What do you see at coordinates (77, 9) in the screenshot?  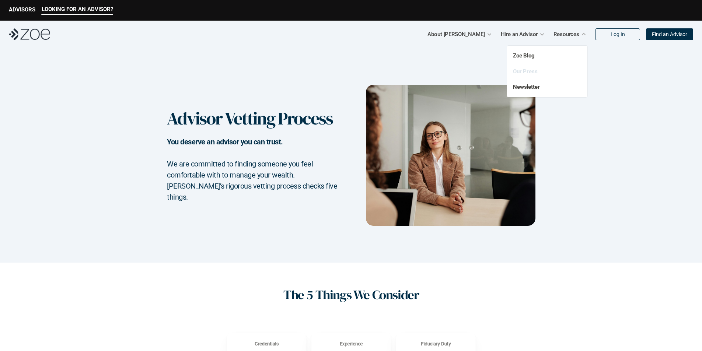 I see `p: LOOKING FOR AN ADVISOR?` at bounding box center [77, 9].